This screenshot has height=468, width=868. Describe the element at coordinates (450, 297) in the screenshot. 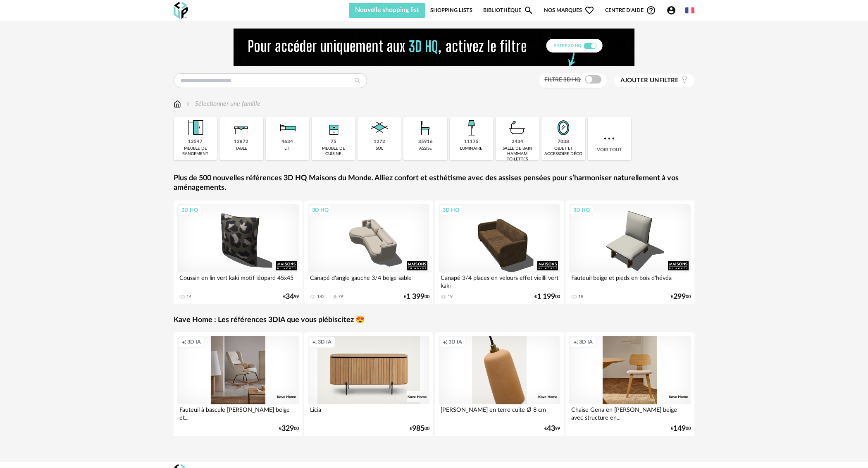

I see `div: 19` at that location.